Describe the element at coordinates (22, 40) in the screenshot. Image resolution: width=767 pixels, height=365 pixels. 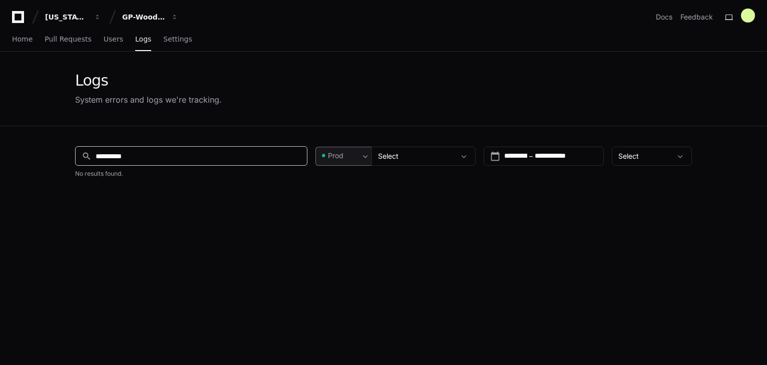
I see `a: Home` at that location.